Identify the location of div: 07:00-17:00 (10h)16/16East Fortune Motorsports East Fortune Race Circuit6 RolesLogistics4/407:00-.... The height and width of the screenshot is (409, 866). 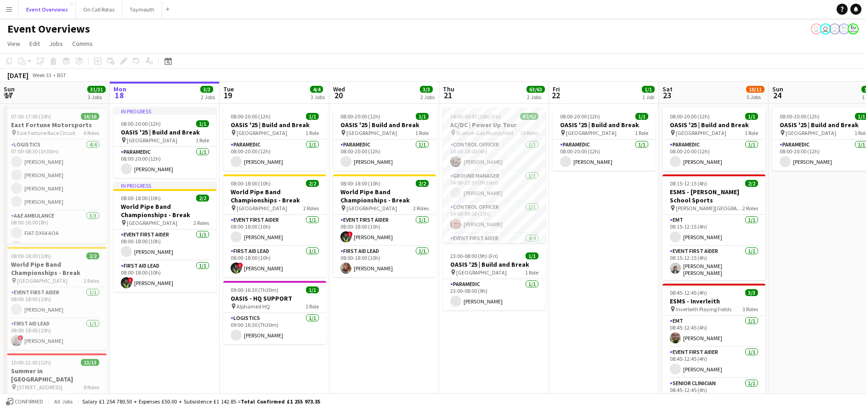
(55, 175).